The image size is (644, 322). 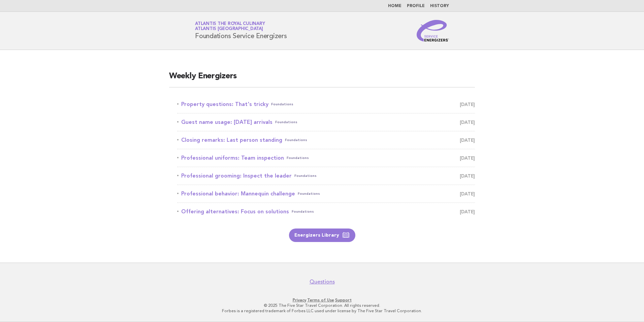 I want to click on a: Profile, so click(x=416, y=6).